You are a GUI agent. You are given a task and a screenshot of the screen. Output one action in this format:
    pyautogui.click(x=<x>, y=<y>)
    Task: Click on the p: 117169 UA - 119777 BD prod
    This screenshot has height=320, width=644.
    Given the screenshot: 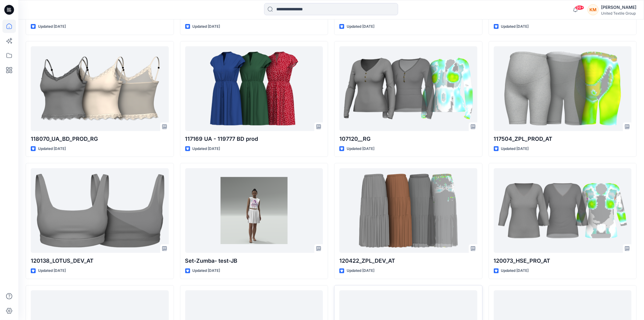 What is the action you would take?
    pyautogui.click(x=254, y=139)
    